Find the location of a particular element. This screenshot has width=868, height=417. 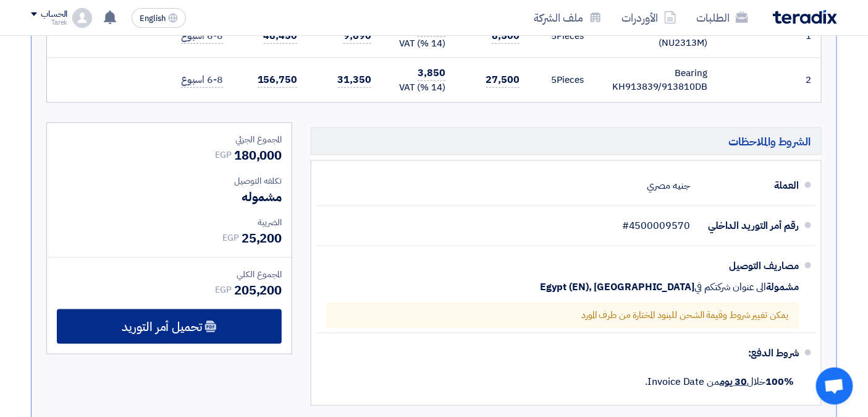

span: خلال من Invoice Date. is located at coordinates (720, 381).